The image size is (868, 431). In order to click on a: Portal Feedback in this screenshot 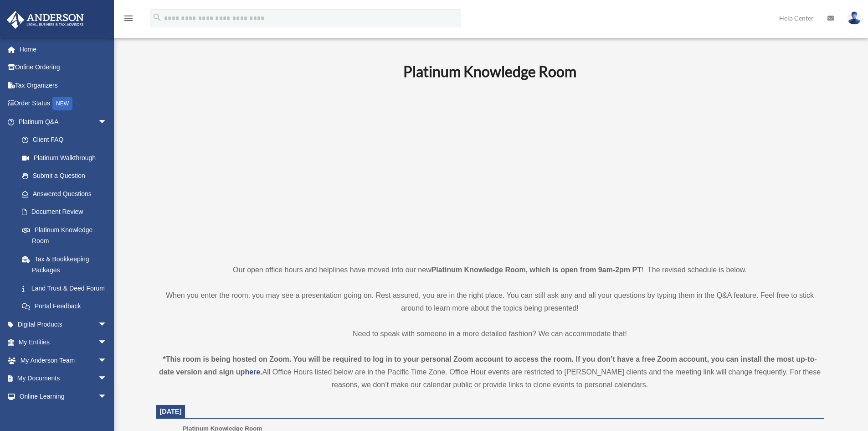, I will do `click(66, 306)`.